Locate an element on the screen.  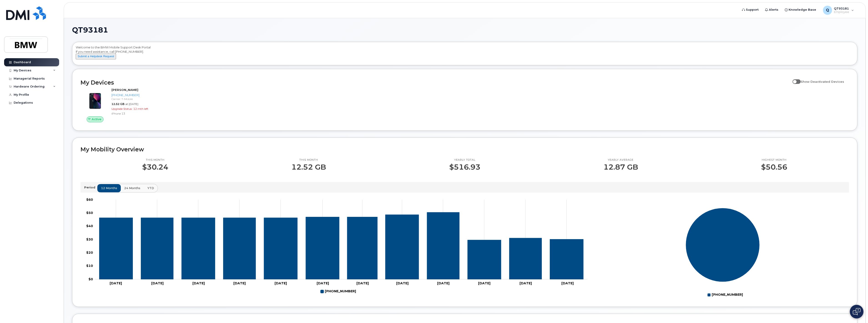
img: image20231002-3703462-1ig824h.jpeg is located at coordinates (95, 101).